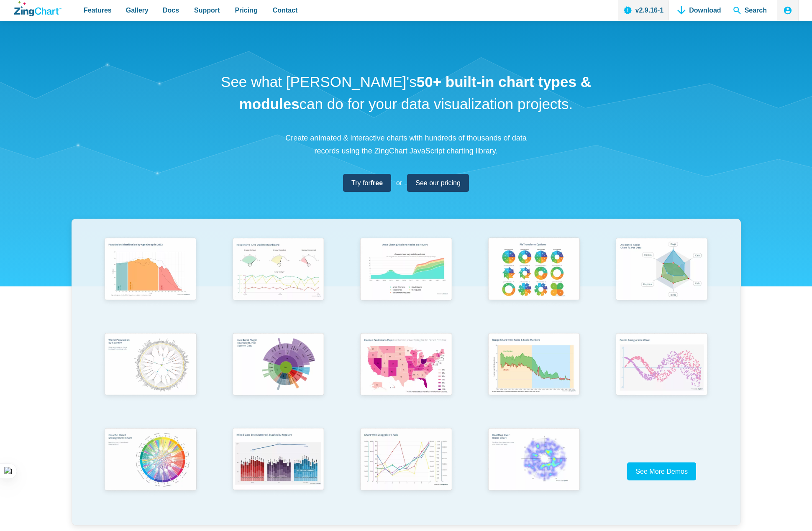 Image resolution: width=812 pixels, height=531 pixels. What do you see at coordinates (661, 365) in the screenshot?
I see `img: Points Along a Sine Wave` at bounding box center [661, 365].